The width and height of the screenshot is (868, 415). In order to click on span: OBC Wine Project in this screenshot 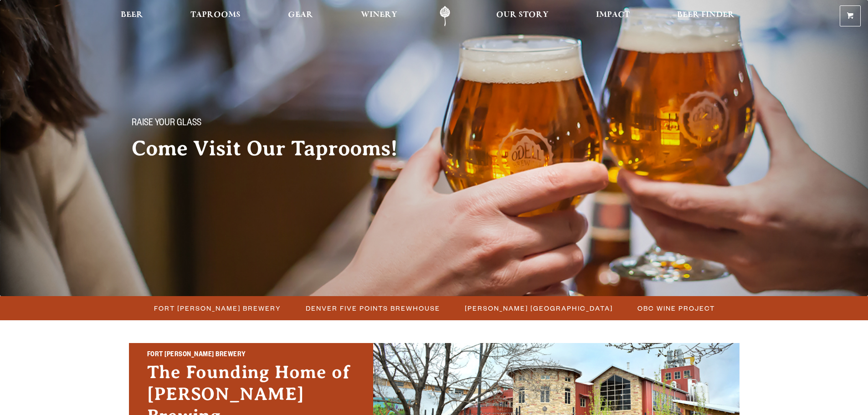, I will do `click(676, 308)`.